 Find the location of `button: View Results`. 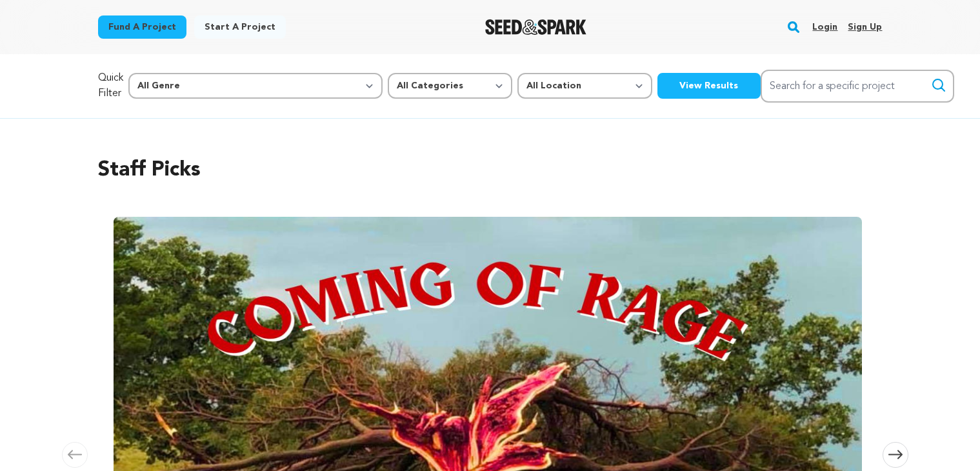

button: View Results is located at coordinates (709, 86).